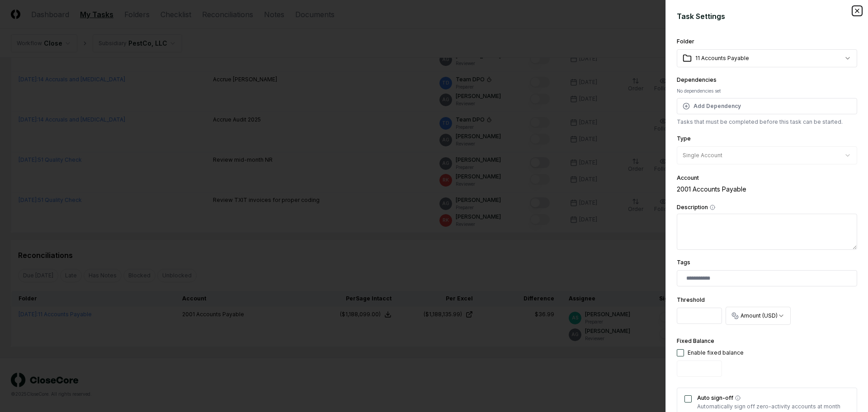 Image resolution: width=868 pixels, height=412 pixels. What do you see at coordinates (716, 353) in the screenshot?
I see `div: Enable fixed balance` at bounding box center [716, 353].